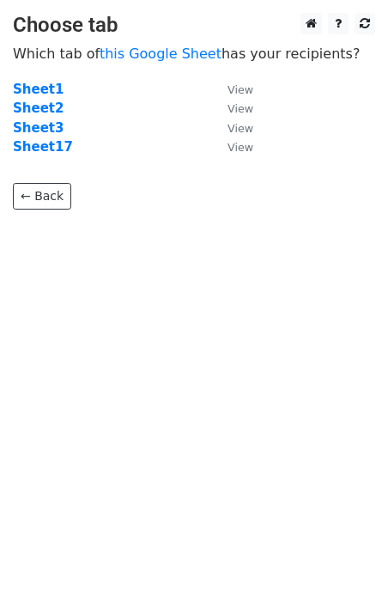  I want to click on strong: Sheet1, so click(38, 89).